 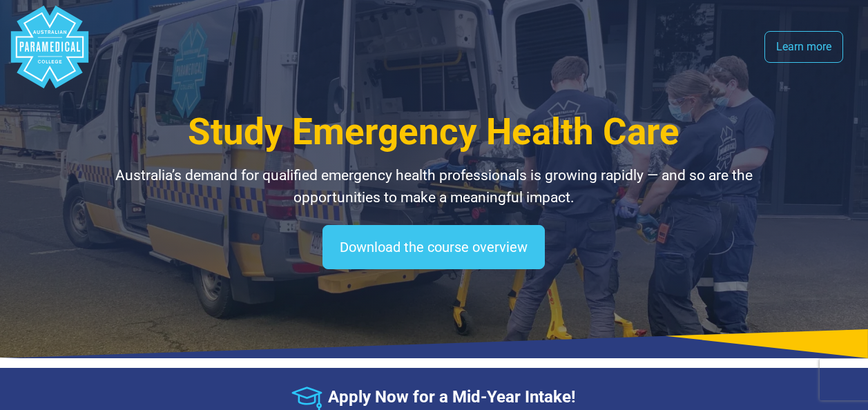 What do you see at coordinates (49, 47) in the screenshot?
I see `div: Australian Paramedical College` at bounding box center [49, 47].